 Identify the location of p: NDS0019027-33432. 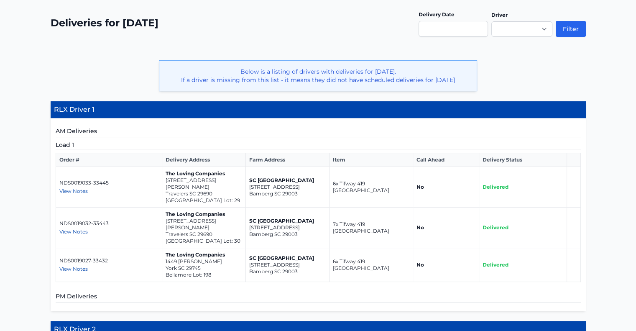
(109, 260).